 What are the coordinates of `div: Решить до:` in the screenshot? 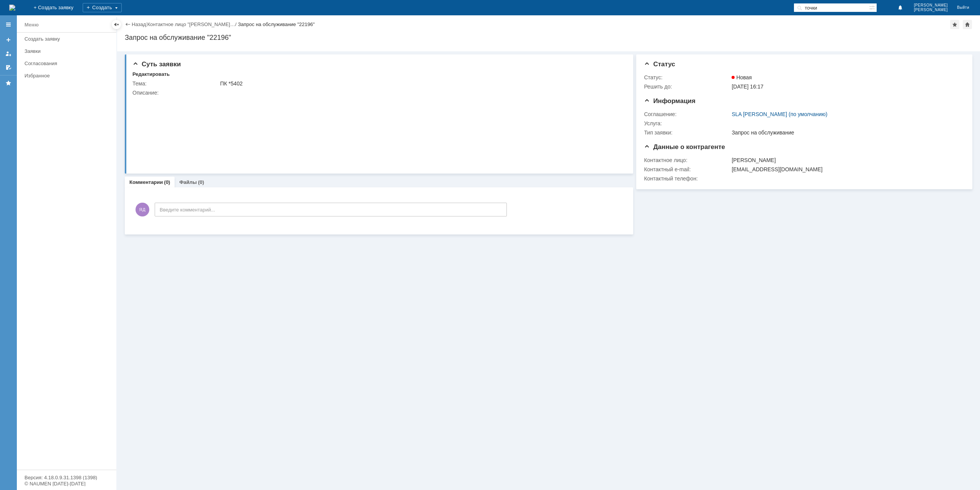 It's located at (687, 87).